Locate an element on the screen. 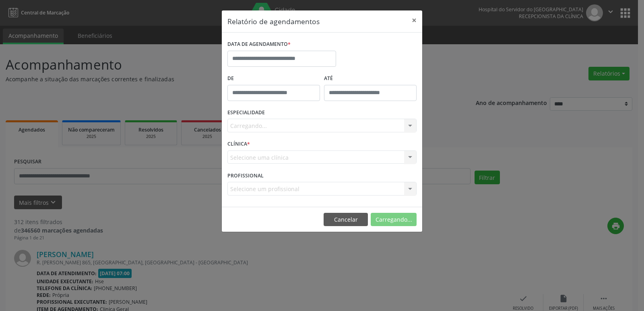 The width and height of the screenshot is (644, 311). label: ATÉ is located at coordinates (370, 78).